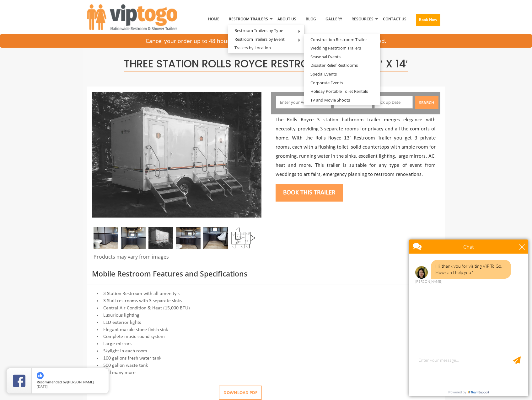  Describe the element at coordinates (132, 17) in the screenshot. I see `img: VIPTOGO` at that location.